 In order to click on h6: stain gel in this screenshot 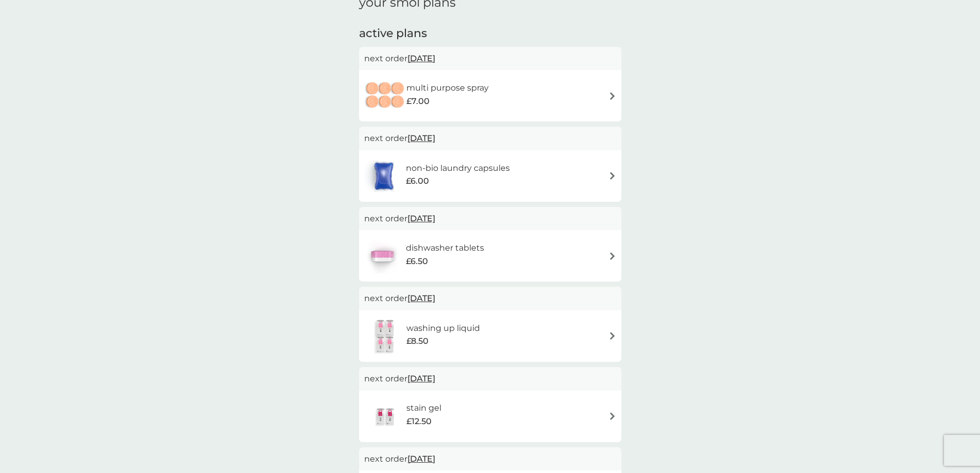, I will do `click(424, 408)`.